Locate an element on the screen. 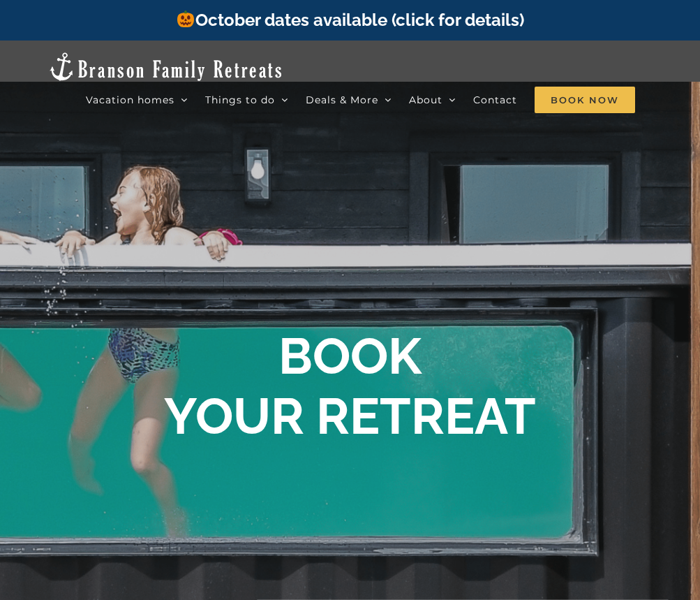  nav: Main Menu is located at coordinates (369, 100).